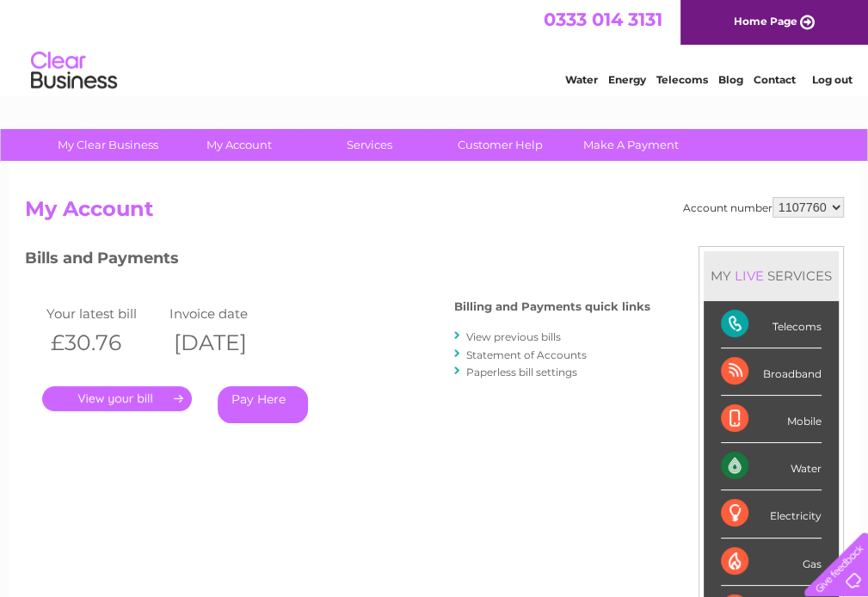 The height and width of the screenshot is (597, 868). I want to click on a: My Clear Business, so click(107, 144).